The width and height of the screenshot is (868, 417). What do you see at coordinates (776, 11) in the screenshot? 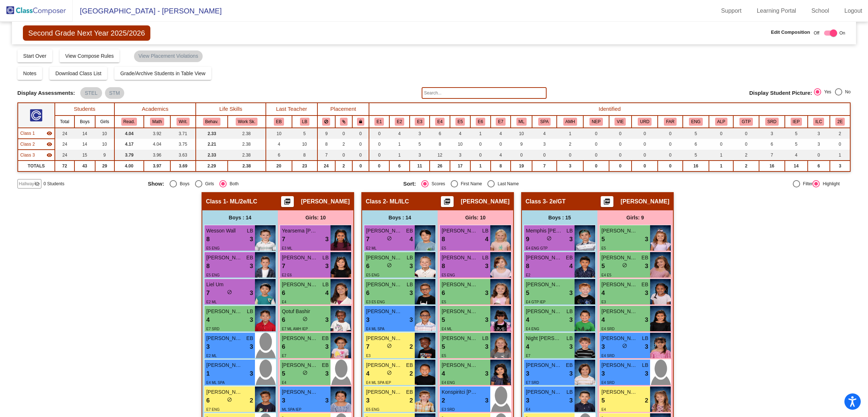
I see `a: Learning Portal` at bounding box center [776, 11].